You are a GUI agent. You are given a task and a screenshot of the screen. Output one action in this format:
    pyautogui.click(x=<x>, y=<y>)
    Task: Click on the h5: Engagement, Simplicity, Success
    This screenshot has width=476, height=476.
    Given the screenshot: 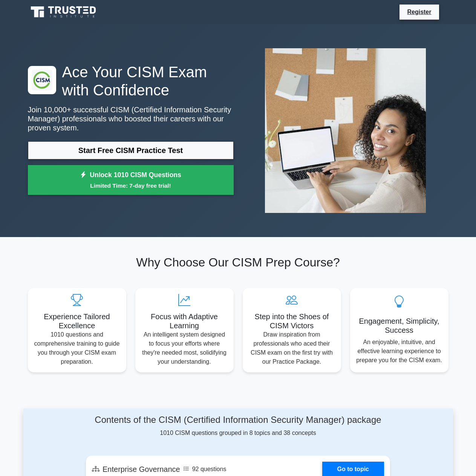 What is the action you would take?
    pyautogui.click(x=399, y=326)
    